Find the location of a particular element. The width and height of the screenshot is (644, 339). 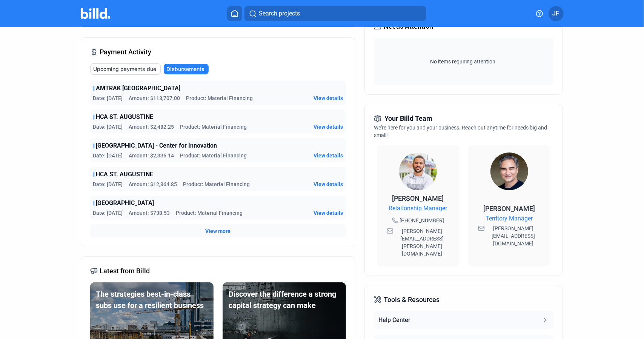

span: No items requiring attention. is located at coordinates (464, 62).